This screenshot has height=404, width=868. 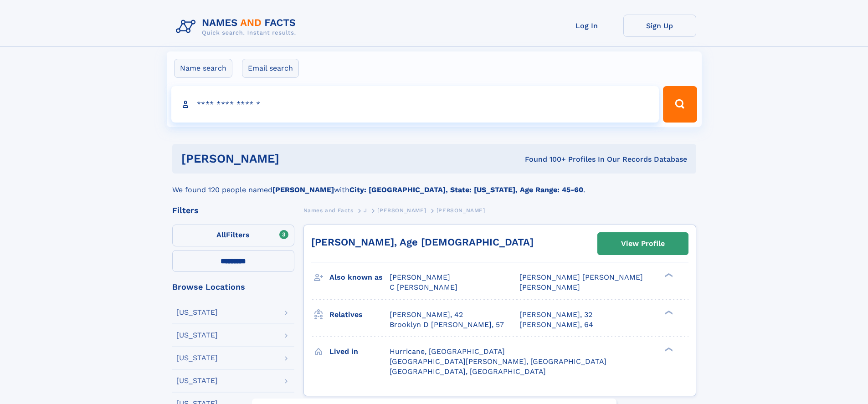 What do you see at coordinates (359, 277) in the screenshot?
I see `h3: Also known as` at bounding box center [359, 277].